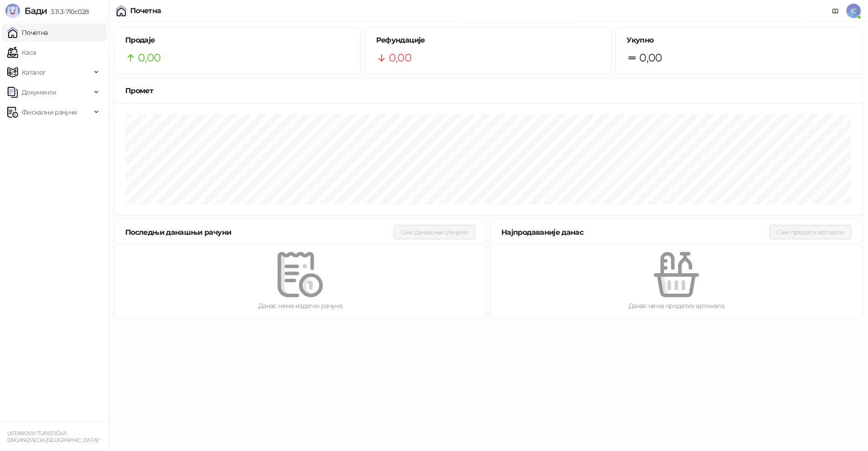  Describe the element at coordinates (13, 11) in the screenshot. I see `img: Logo` at that location.